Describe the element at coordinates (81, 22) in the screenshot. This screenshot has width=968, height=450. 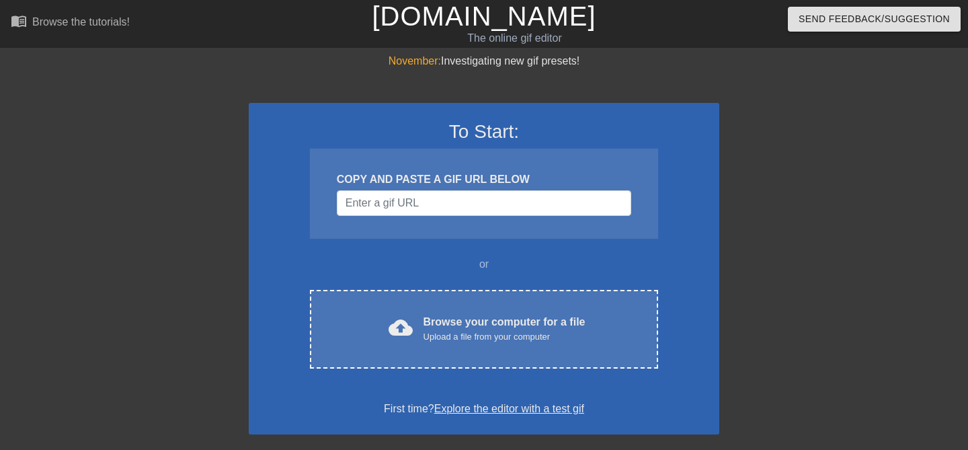
I see `div: Browse the tutorials!` at that location.